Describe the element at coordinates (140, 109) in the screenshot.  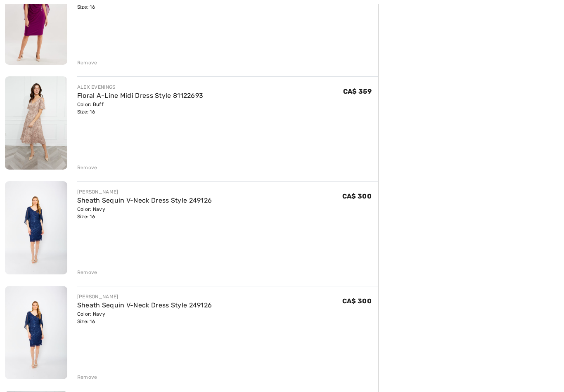
I see `div: Color: Buff Size: 16` at that location.